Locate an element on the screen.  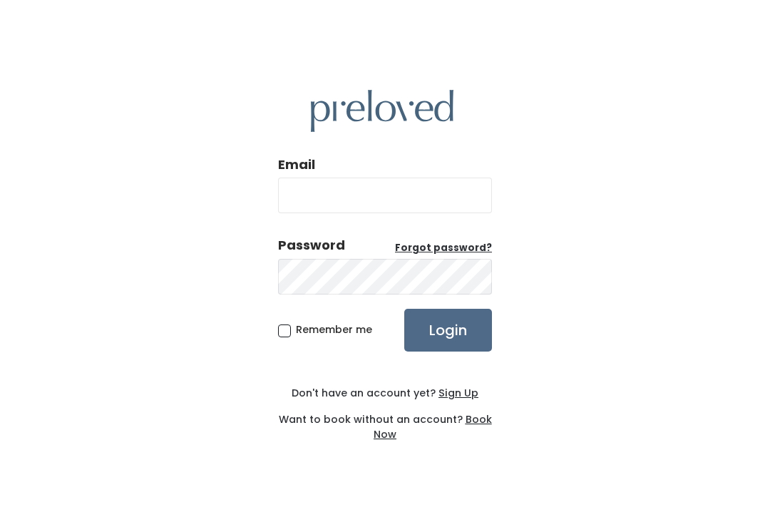
span: Remember me is located at coordinates (334, 329).